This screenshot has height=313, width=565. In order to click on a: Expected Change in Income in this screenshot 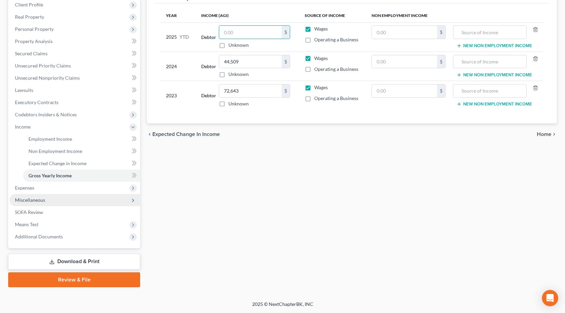, I will do `click(81, 164)`.